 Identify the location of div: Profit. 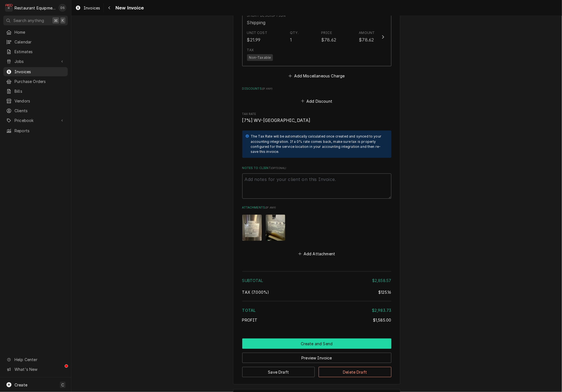
(317, 320).